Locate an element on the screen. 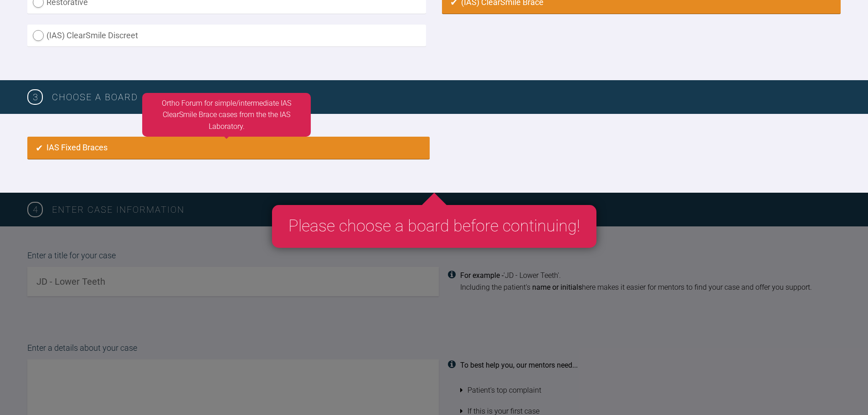 The width and height of the screenshot is (868, 415). div: Please choose a board before continuing! is located at coordinates (434, 226).